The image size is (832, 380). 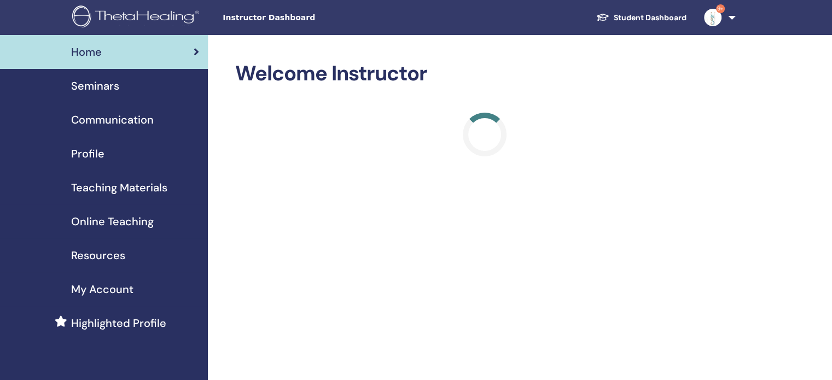 What do you see at coordinates (119, 188) in the screenshot?
I see `span: Teaching Materials` at bounding box center [119, 188].